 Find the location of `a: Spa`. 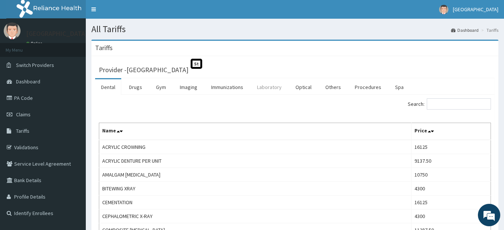

a: Spa is located at coordinates (399, 87).